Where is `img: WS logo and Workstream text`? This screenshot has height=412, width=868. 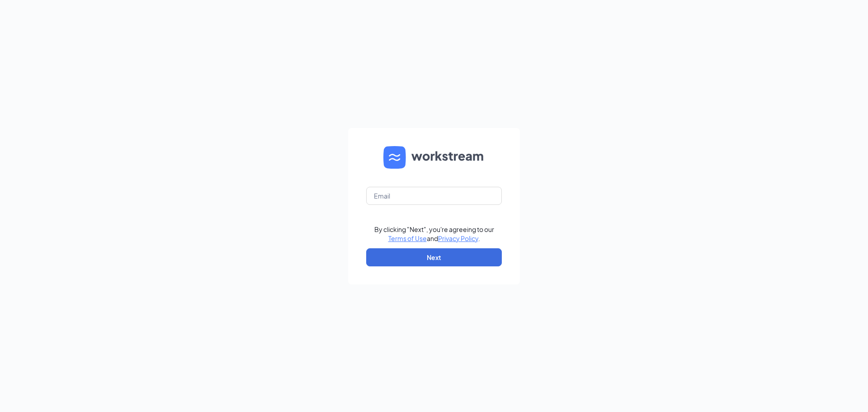 img: WS logo and Workstream text is located at coordinates (434, 157).